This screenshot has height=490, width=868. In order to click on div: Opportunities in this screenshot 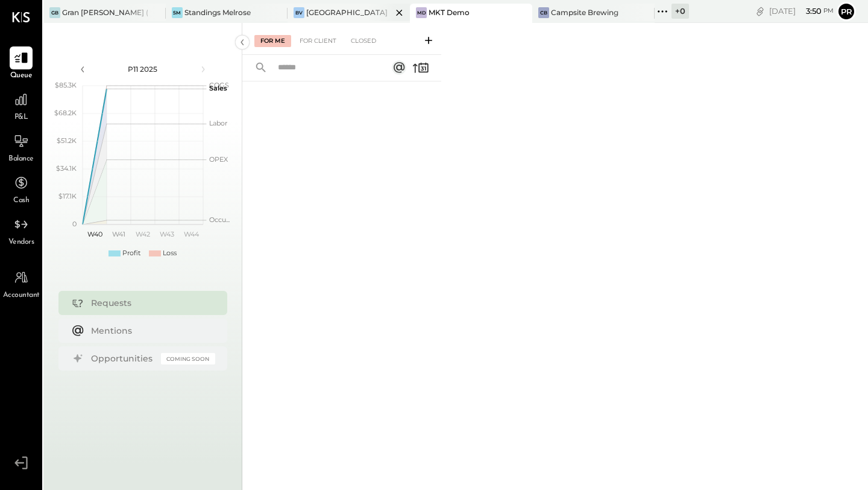, I will do `click(123, 359)`.